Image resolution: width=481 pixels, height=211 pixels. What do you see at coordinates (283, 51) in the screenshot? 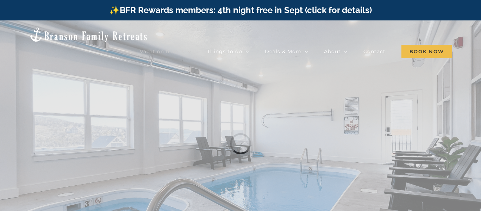
I see `span: Deals & More` at bounding box center [283, 51].